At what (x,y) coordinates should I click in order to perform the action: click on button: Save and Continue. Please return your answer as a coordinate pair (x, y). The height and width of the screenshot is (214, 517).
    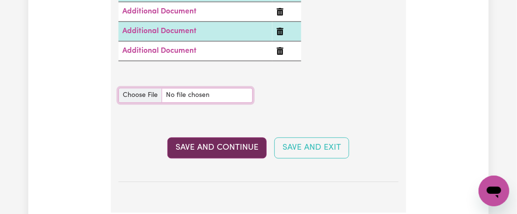
    Looking at the image, I should click on (217, 148).